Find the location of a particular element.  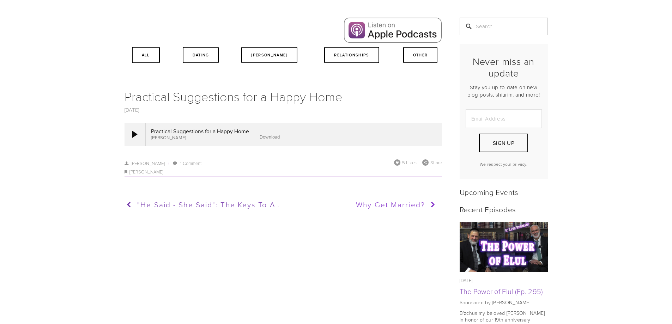

a: Why get Married? is located at coordinates (360, 205).